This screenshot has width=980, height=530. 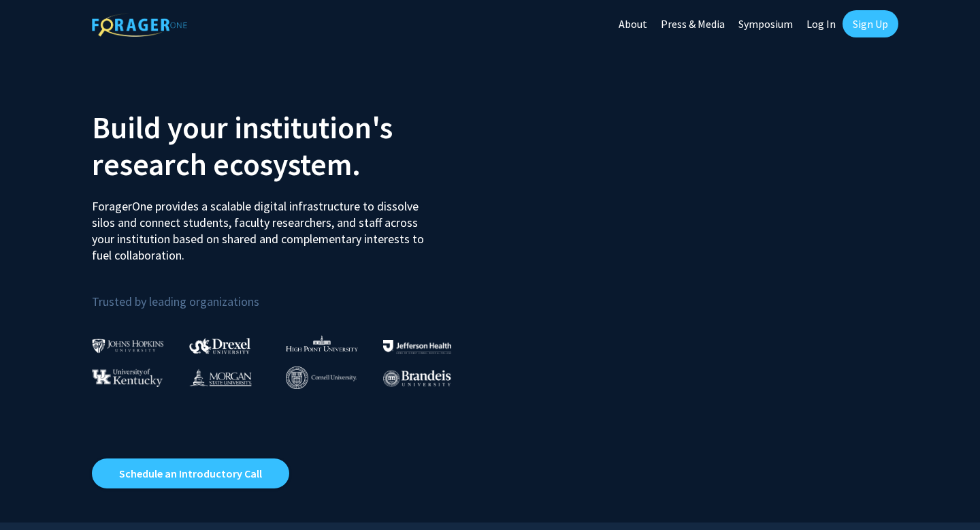 What do you see at coordinates (128, 346) in the screenshot?
I see `img: Johns Hopkins University` at bounding box center [128, 346].